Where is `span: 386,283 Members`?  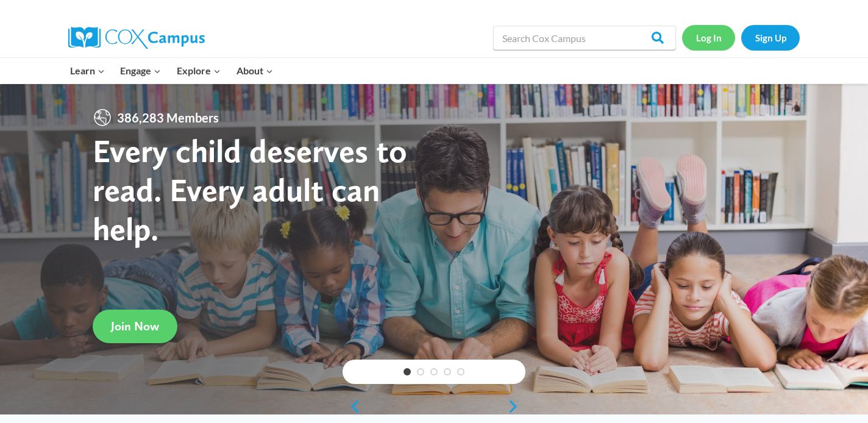 span: 386,283 Members is located at coordinates (168, 118).